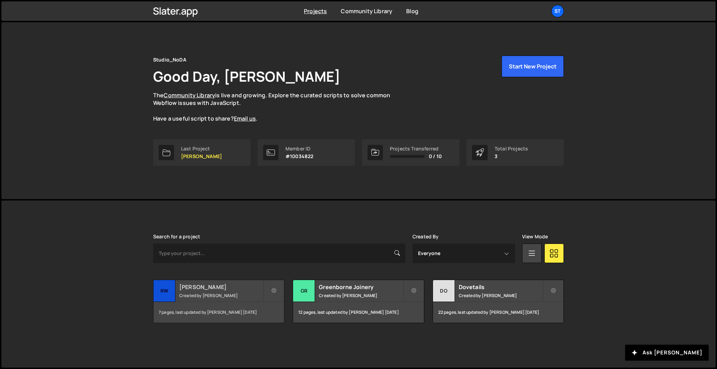  Describe the element at coordinates (315, 11) in the screenshot. I see `a: Projects` at that location.